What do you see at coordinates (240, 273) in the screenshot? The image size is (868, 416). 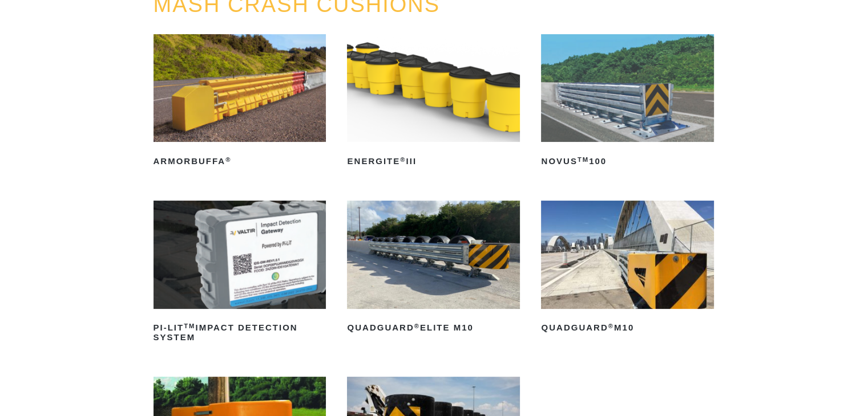 I see `a: PI-LITTMImpact Detection System` at bounding box center [240, 273].